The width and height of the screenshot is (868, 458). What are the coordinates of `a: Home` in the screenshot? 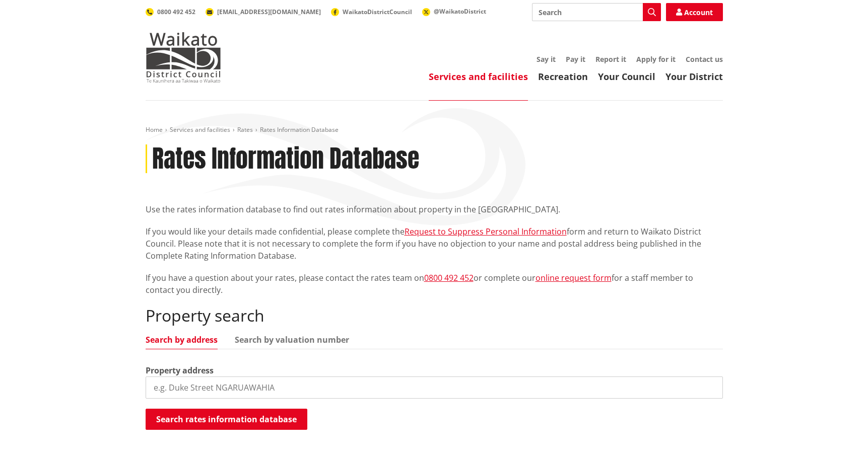 It's located at (154, 129).